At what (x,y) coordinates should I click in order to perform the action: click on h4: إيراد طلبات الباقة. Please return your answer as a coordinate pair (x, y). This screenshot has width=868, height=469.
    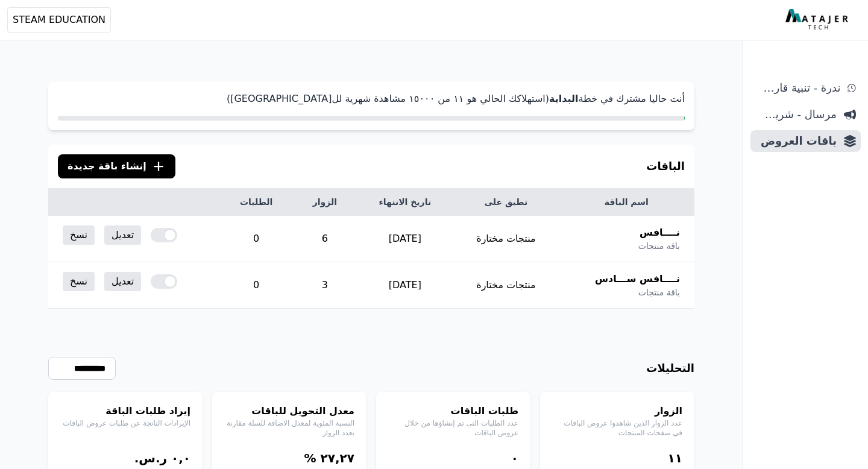
    Looking at the image, I should click on (125, 412).